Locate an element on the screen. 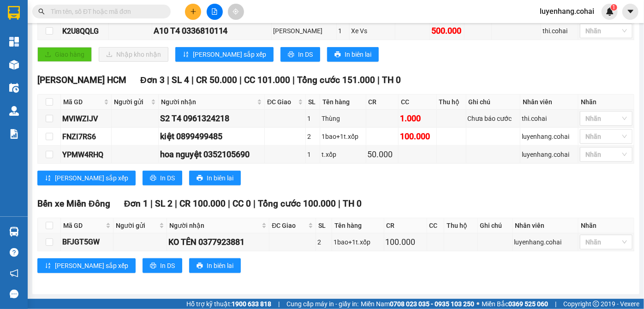 The width and height of the screenshot is (644, 309). span: Đơn 1 is located at coordinates (136, 203).